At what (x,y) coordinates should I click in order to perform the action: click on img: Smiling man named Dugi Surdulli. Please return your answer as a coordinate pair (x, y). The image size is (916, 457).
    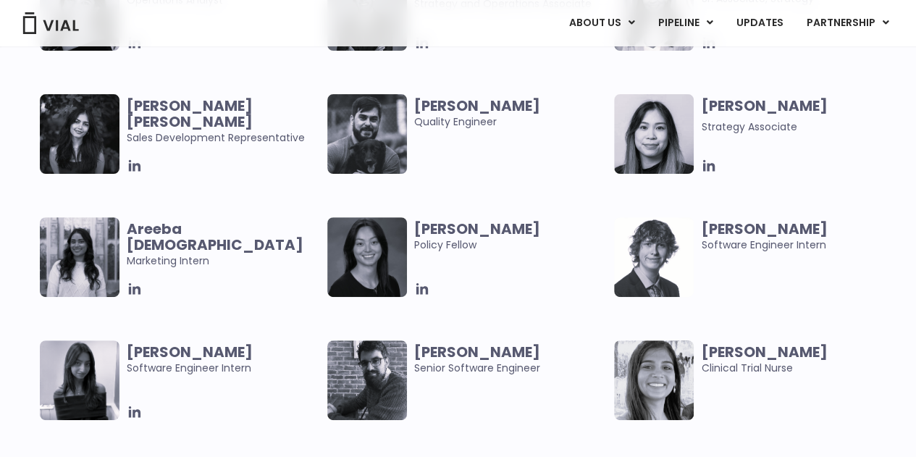
    Looking at the image, I should click on (367, 380).